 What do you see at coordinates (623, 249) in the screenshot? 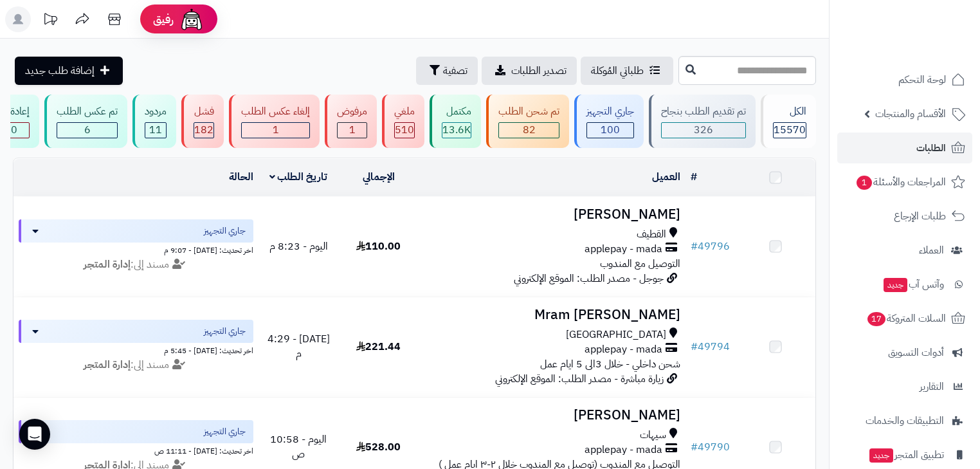
I see `span: applepay - mada` at bounding box center [623, 249].